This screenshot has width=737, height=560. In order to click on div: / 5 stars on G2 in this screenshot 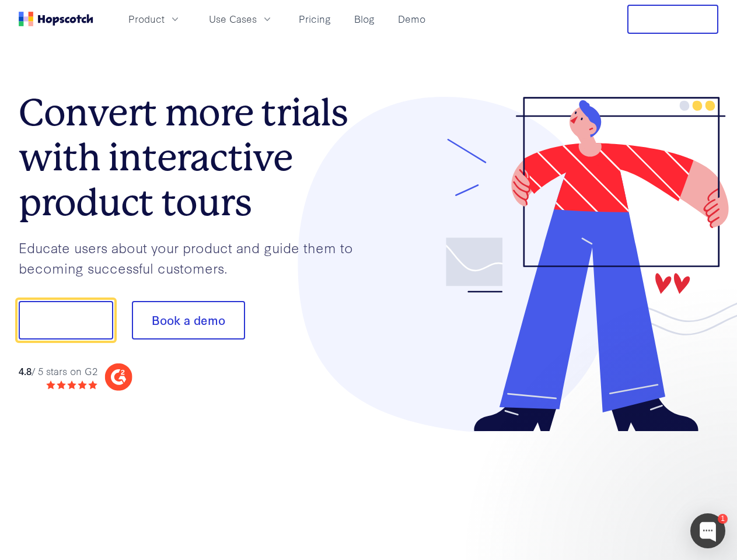, I will do `click(58, 371)`.